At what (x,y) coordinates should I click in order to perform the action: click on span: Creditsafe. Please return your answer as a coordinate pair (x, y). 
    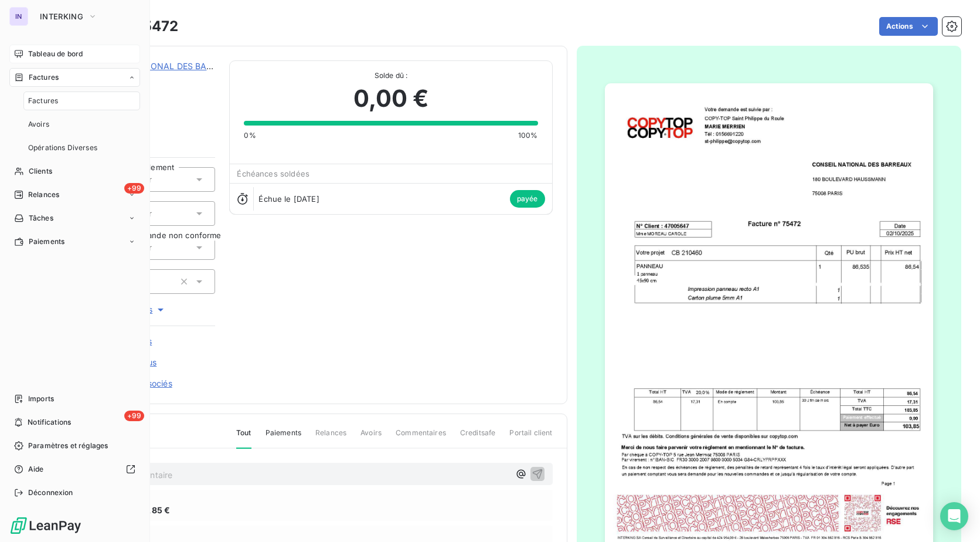
    Looking at the image, I should click on (478, 438).